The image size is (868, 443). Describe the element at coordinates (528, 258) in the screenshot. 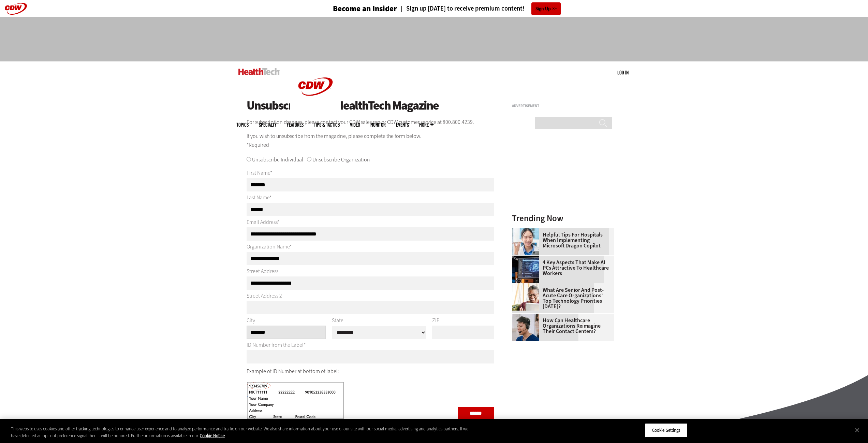

I see `a: Desktop monitor with brain AI concept` at that location.